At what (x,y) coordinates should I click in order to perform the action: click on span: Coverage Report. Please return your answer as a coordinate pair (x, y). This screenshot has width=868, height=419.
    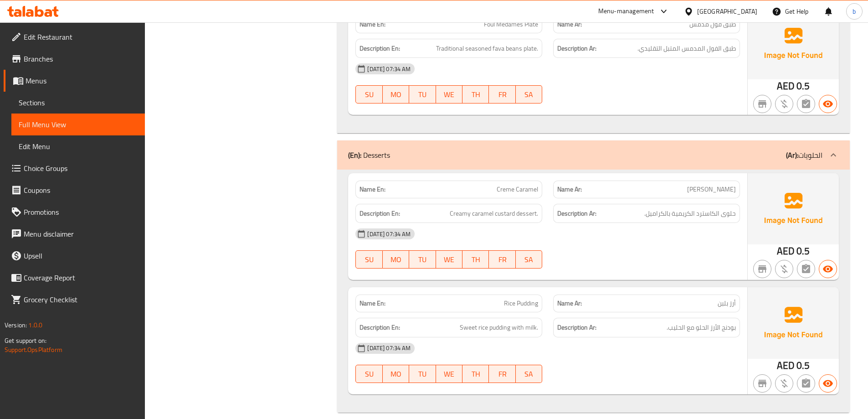
    Looking at the image, I should click on (81, 278).